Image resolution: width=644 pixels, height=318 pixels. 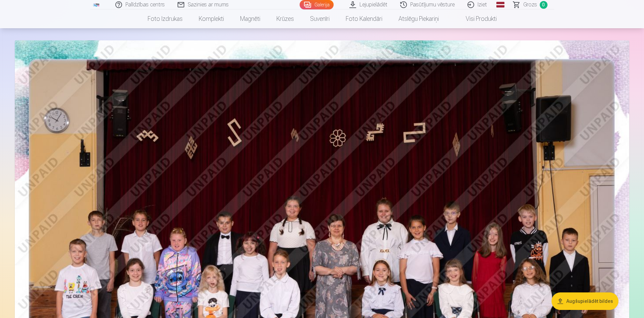 What do you see at coordinates (97, 5) in the screenshot?
I see `img: /fa1` at bounding box center [97, 5].